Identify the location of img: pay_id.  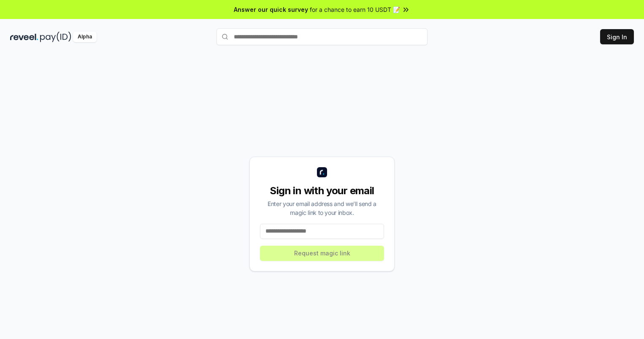
(56, 37).